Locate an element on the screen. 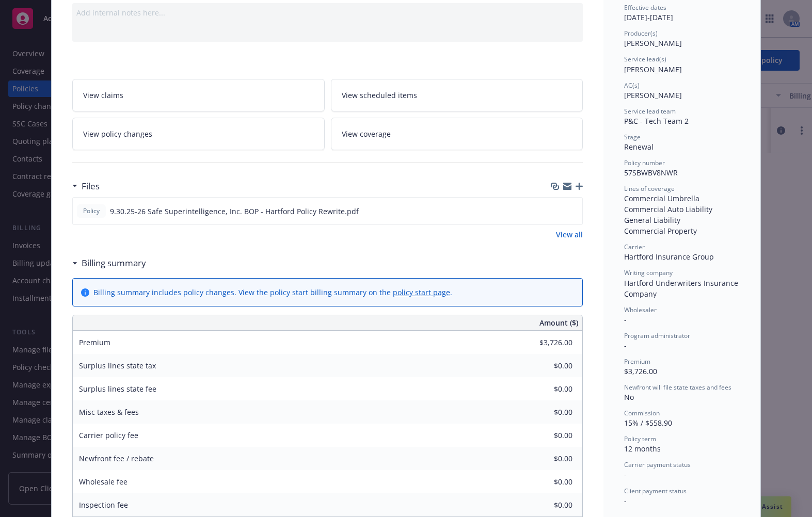 The image size is (812, 517). span: Writing company is located at coordinates (648, 272).